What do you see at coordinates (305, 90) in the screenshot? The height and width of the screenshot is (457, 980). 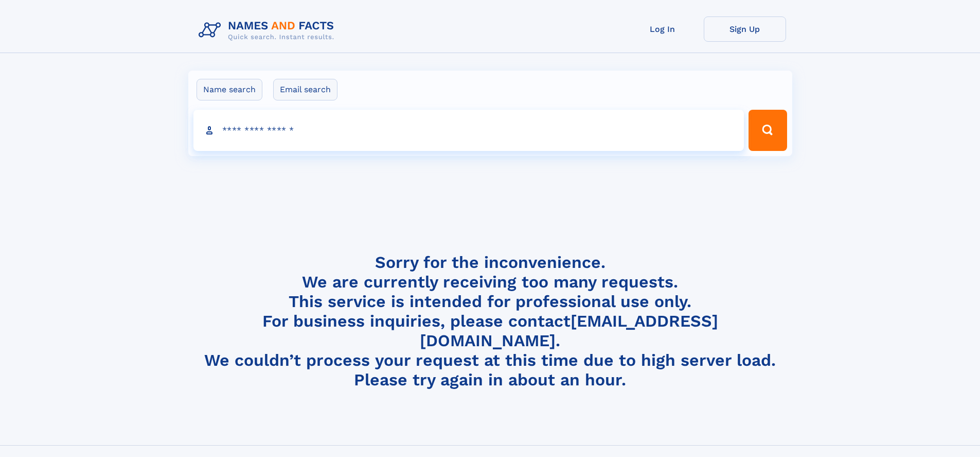 I see `label: Email search` at bounding box center [305, 90].